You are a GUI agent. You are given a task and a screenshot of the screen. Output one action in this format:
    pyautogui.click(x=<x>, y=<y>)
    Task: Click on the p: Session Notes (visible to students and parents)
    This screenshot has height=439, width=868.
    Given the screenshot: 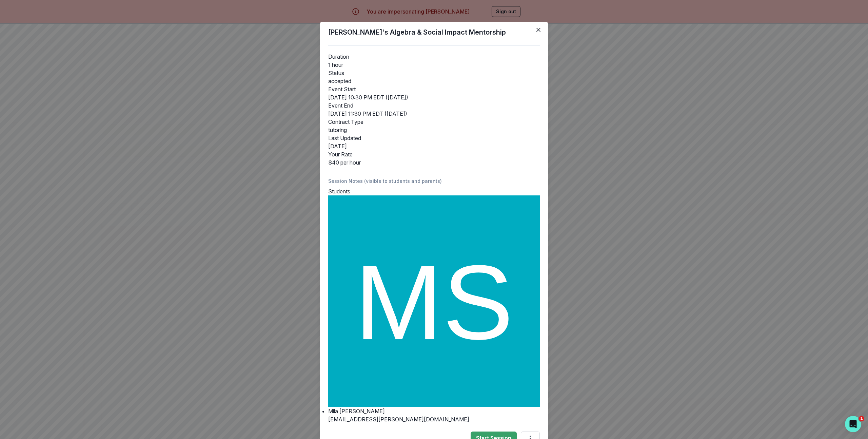 What is the action you would take?
    pyautogui.click(x=434, y=181)
    